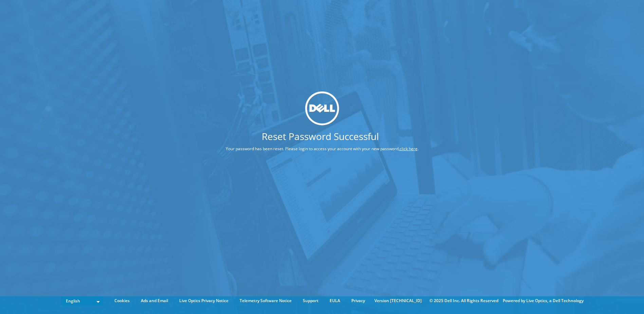  Describe the element at coordinates (335, 301) in the screenshot. I see `a: EULA` at that location.